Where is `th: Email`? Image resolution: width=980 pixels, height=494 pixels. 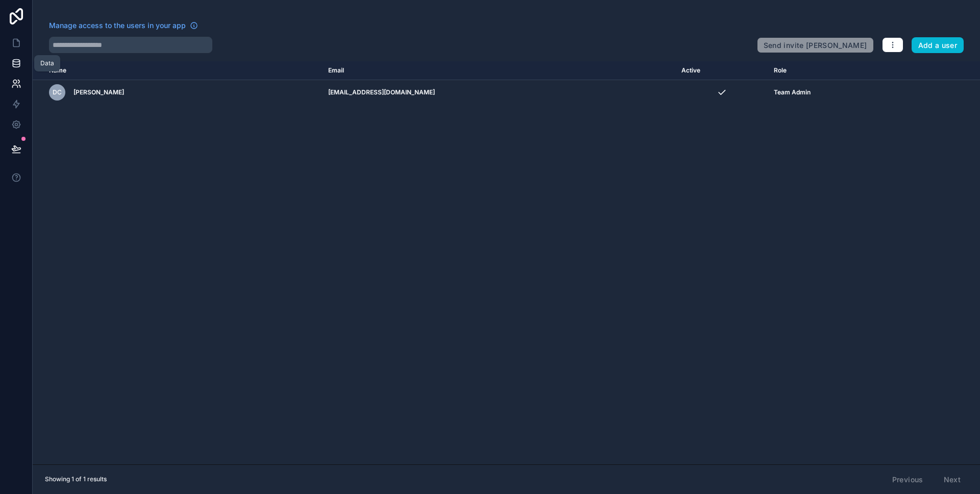
th: Email is located at coordinates (498, 70).